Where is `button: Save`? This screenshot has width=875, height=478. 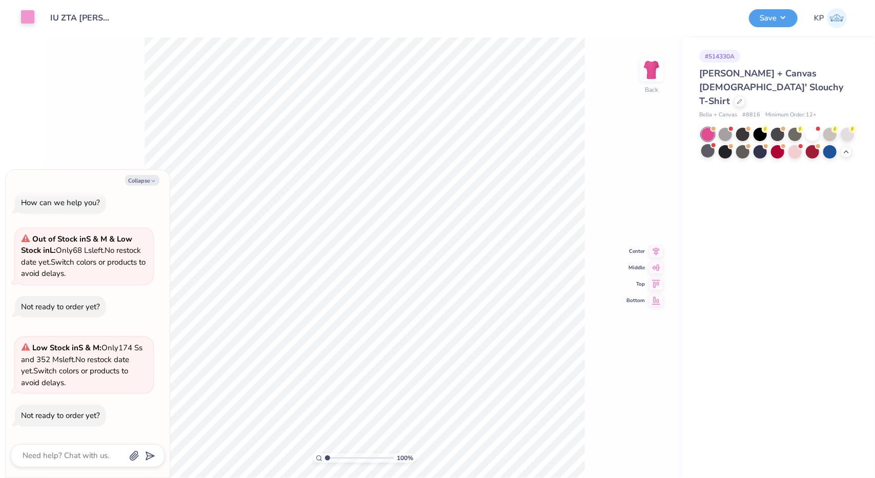
button: Save is located at coordinates (773, 18).